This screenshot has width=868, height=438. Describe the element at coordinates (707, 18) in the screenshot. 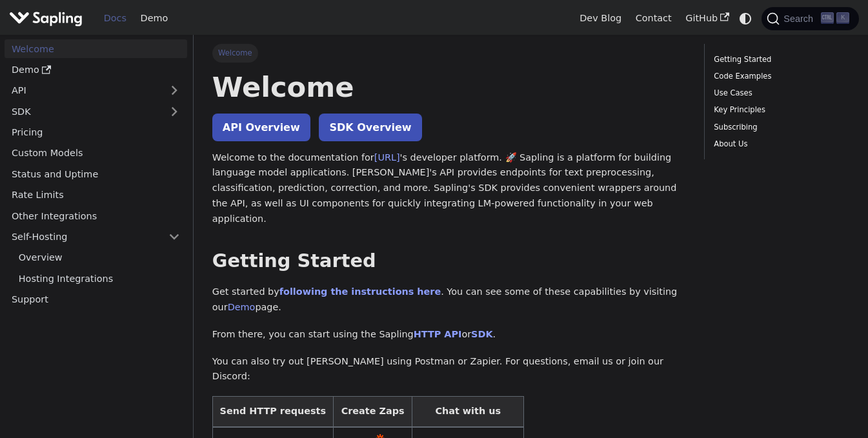

I see `a: GitHub` at that location.